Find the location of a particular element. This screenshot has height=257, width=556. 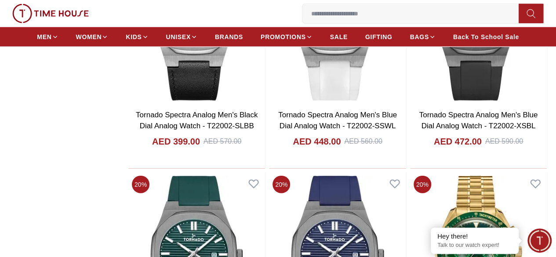

span: KIDS is located at coordinates (134, 37).